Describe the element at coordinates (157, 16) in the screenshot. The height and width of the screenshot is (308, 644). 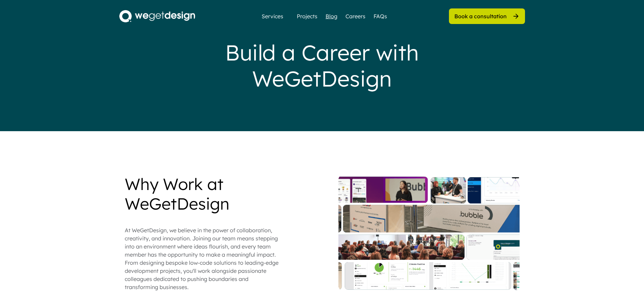
I see `img: 4b569577-11d7-4442-95fc-ebbb524e5eb8.png` at that location.